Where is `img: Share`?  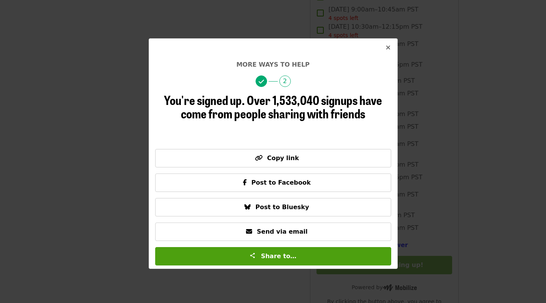 img: Share is located at coordinates (253, 256).